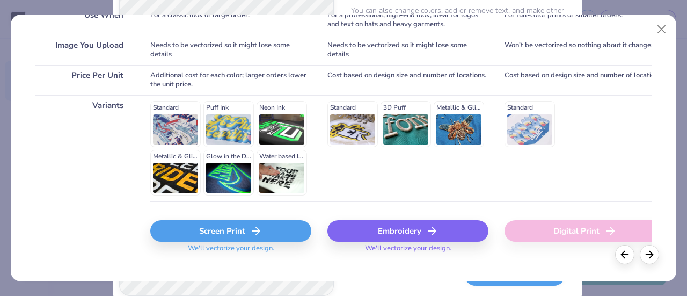 Image resolution: width=687 pixels, height=296 pixels. I want to click on div: For full-color prints or smaller orders., so click(585, 20).